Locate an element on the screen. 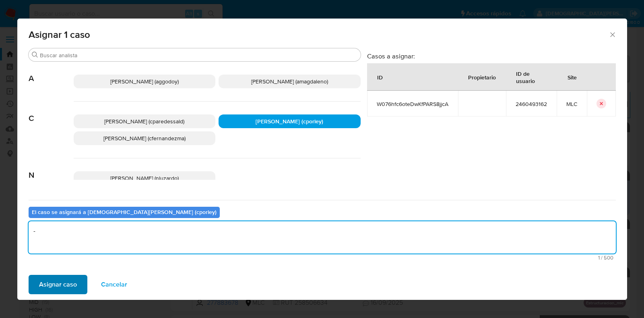  span: A is located at coordinates (51, 73).